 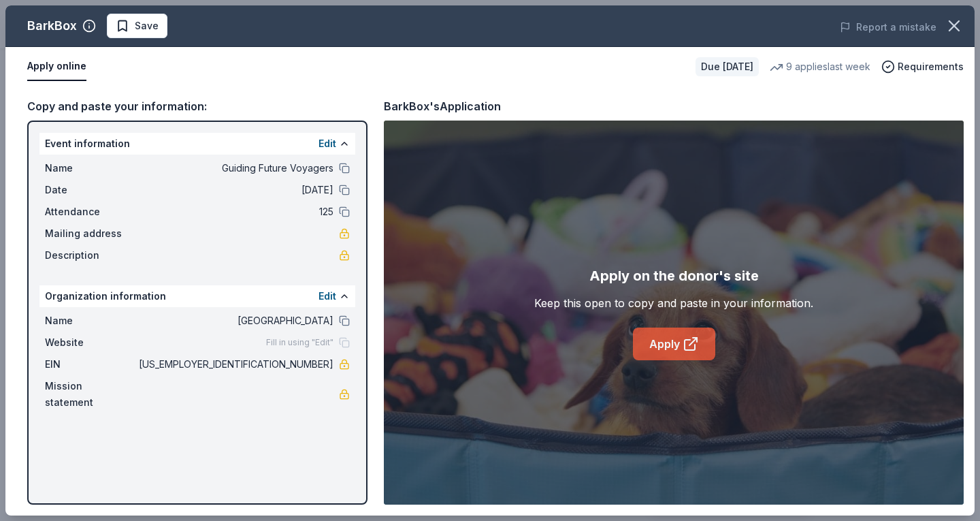 What do you see at coordinates (234, 169) in the screenshot?
I see `span: Guiding Future Voyagers` at bounding box center [234, 169].